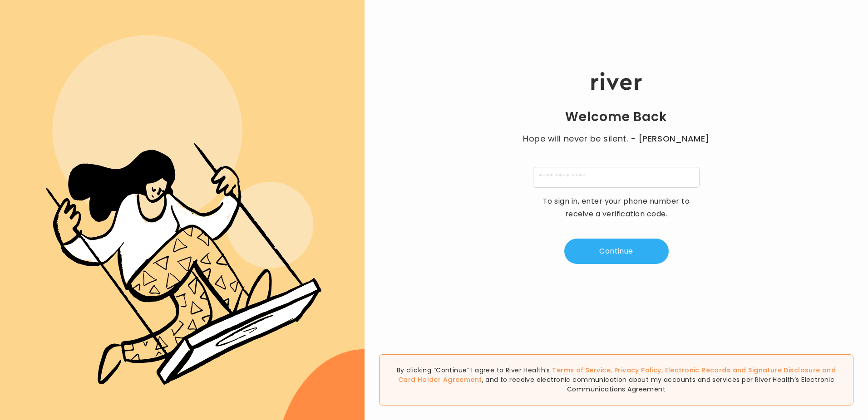 The height and width of the screenshot is (420, 868). Describe the element at coordinates (743, 371) in the screenshot. I see `a: Electronic Records and Signature Disclosure` at that location.